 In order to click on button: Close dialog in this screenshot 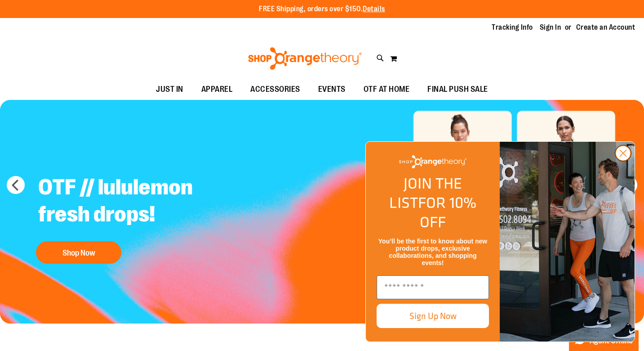, I will do `click(623, 153)`.